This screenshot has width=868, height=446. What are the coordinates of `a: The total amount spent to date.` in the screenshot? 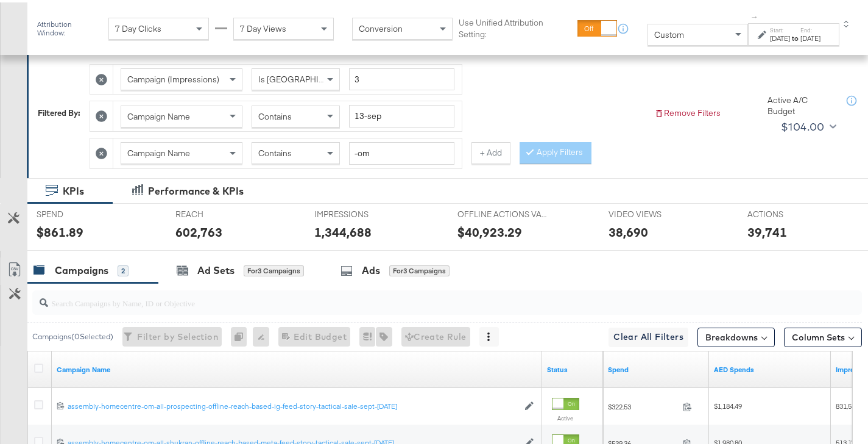 It's located at (656, 367).